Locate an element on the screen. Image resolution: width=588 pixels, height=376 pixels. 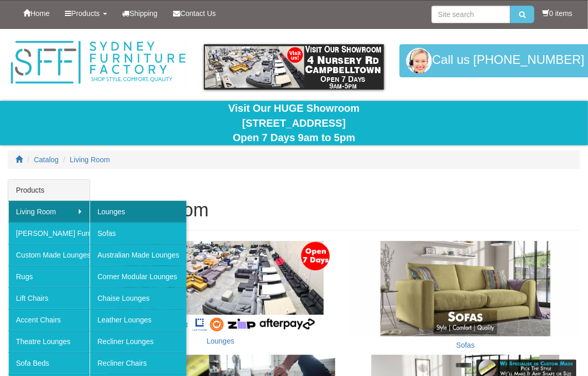
a: Home is located at coordinates (36, 14).